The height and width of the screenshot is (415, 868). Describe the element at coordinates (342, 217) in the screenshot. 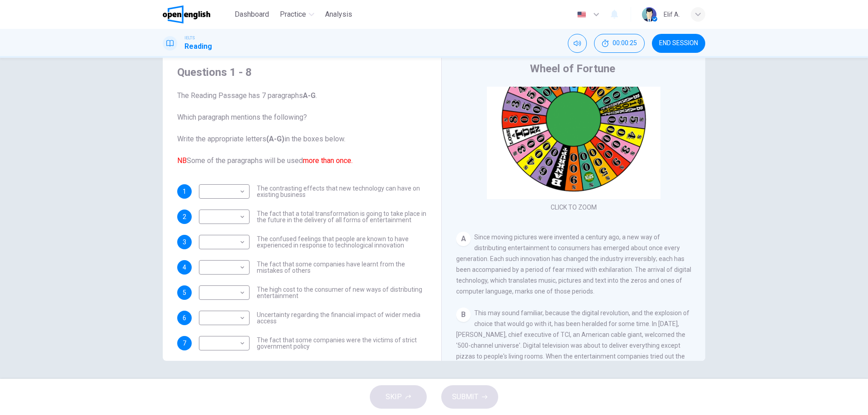

I see `span: The fact that a total transformation is going to take place in the future in the delivery of all ...` at that location.